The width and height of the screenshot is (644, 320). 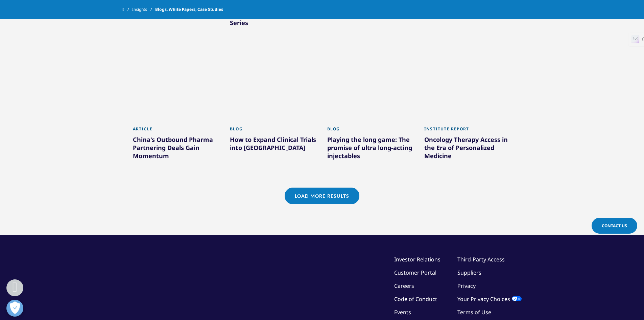 What do you see at coordinates (176, 150) in the screenshot?
I see `a: Article China's Outbound Pharma Partnering Deals Gain Momentum` at bounding box center [176, 150].